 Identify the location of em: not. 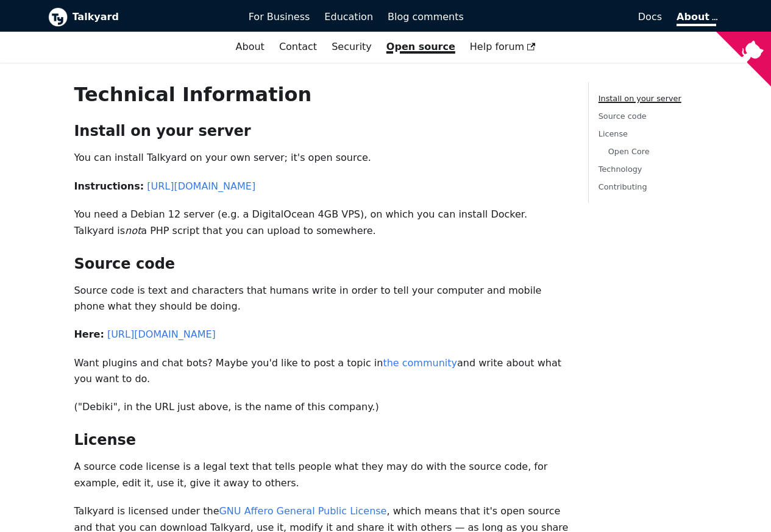
(133, 230).